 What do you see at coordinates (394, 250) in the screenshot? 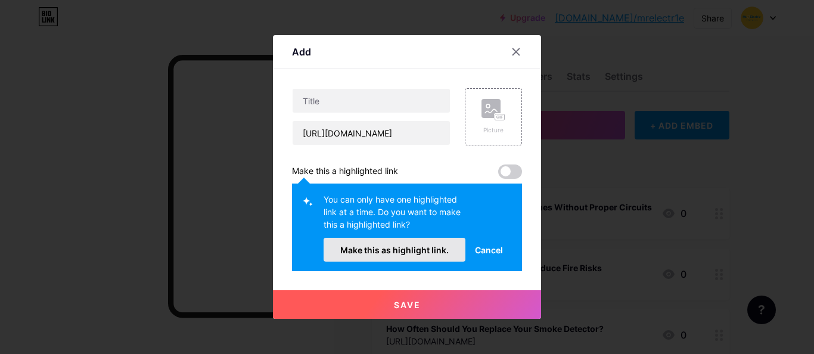
I see `button: Make this as highlight link.` at bounding box center [394, 250].